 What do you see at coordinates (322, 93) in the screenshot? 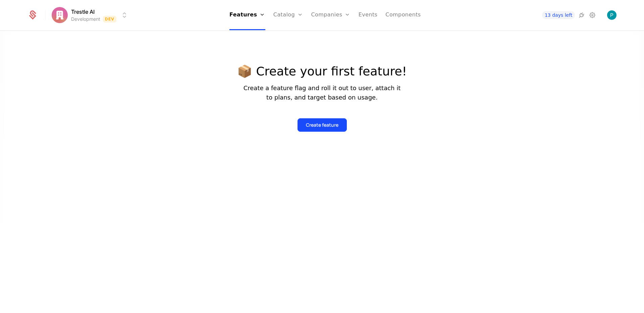
I see `p: Create a feature flag and roll it out to user, attach it to plans, and target based on usage.` at bounding box center [322, 93].